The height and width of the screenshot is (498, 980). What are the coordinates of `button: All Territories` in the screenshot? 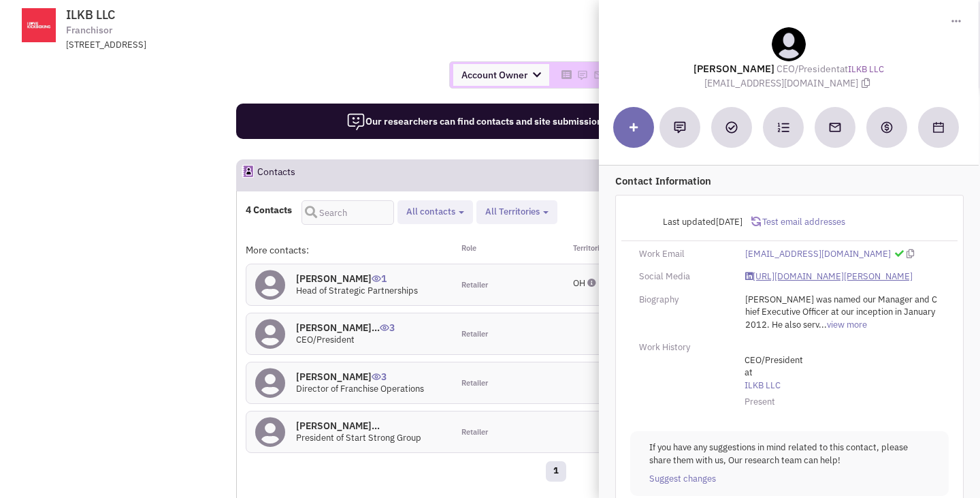 It's located at (517, 212).